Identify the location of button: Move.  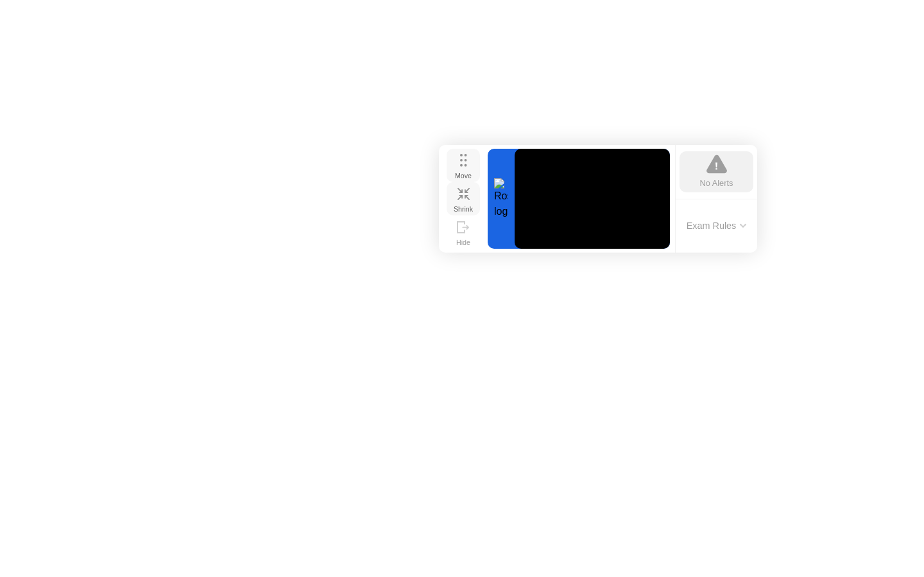
(464, 166).